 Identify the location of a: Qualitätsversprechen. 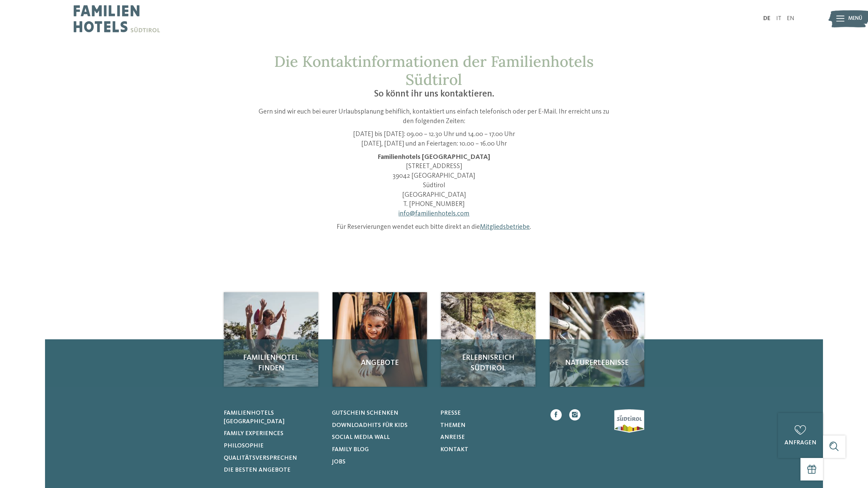
(274, 458).